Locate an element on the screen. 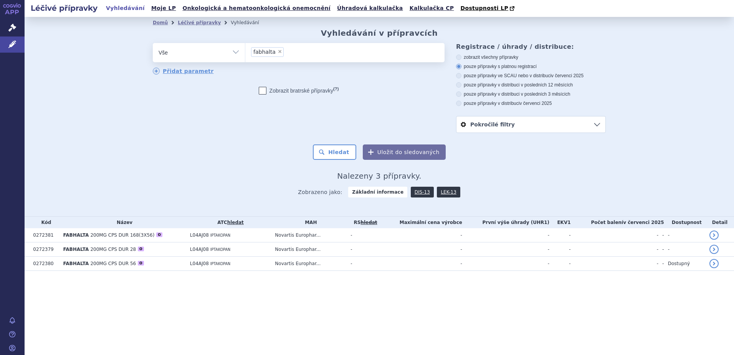 The width and height of the screenshot is (734, 355). label: zobrazit všechny přípravky is located at coordinates (531, 57).